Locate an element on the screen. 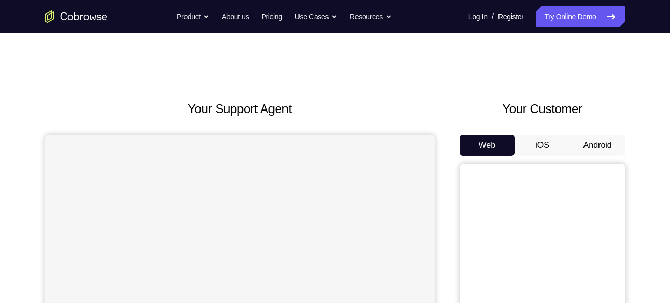 The width and height of the screenshot is (670, 303). h2: Your Support Agent is located at coordinates (240, 109).